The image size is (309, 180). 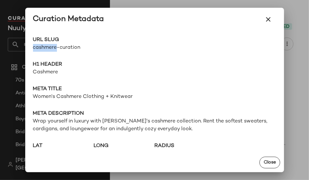 I want to click on span: H1 Header, so click(x=155, y=65).